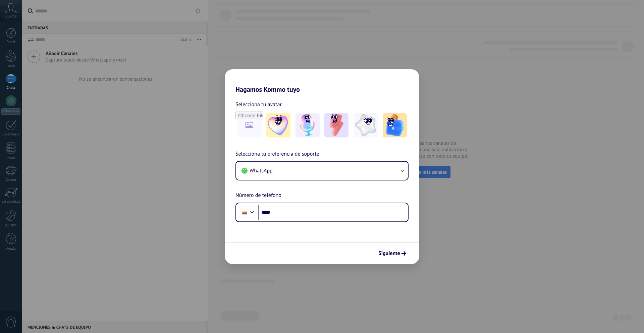 Image resolution: width=644 pixels, height=333 pixels. I want to click on span: Siguiente, so click(389, 253).